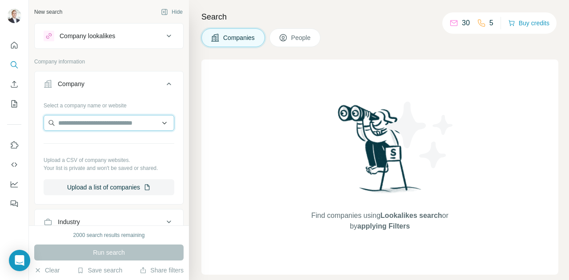 This screenshot has width=569, height=280. What do you see at coordinates (109, 168) in the screenshot?
I see `p: Your list is private and won't be saved or shared.` at bounding box center [109, 168].